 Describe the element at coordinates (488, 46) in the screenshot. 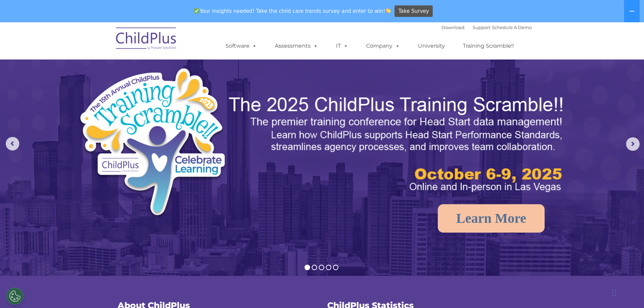

I see `a: Training Scramble!!` at that location.